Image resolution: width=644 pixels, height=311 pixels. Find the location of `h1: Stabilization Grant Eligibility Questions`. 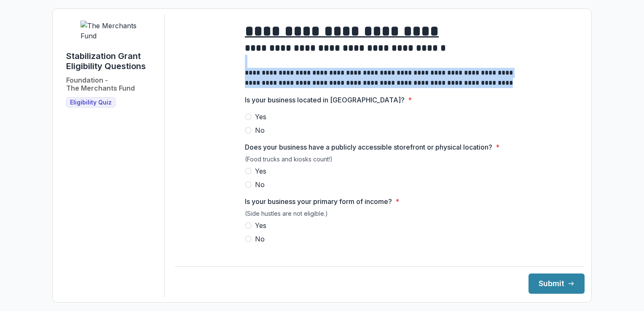

h1: Stabilization Grant Eligibility Questions is located at coordinates (111, 61).